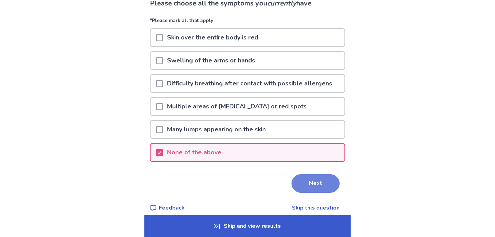 Image resolution: width=495 pixels, height=237 pixels. Describe the element at coordinates (167, 208) in the screenshot. I see `a: Feedback` at that location.